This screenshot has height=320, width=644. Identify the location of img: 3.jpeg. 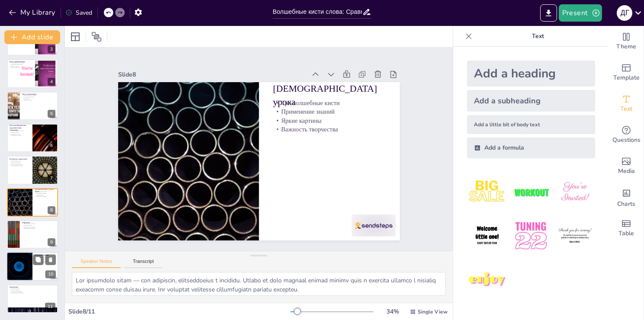
(575, 192).